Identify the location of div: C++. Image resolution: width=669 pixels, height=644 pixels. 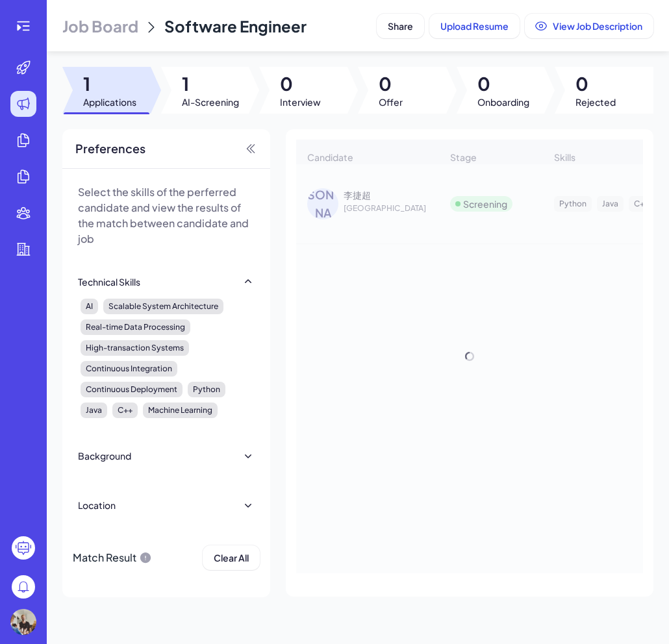
(124, 410).